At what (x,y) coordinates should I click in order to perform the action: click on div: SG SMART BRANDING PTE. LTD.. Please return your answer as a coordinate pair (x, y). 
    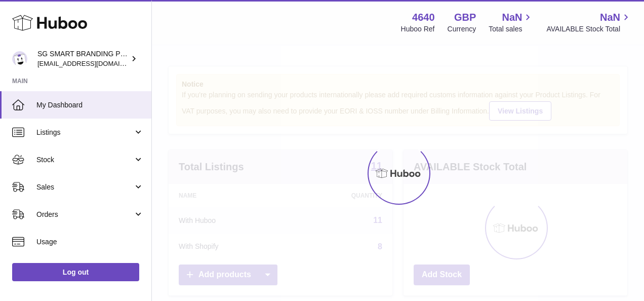
    Looking at the image, I should click on (83, 58).